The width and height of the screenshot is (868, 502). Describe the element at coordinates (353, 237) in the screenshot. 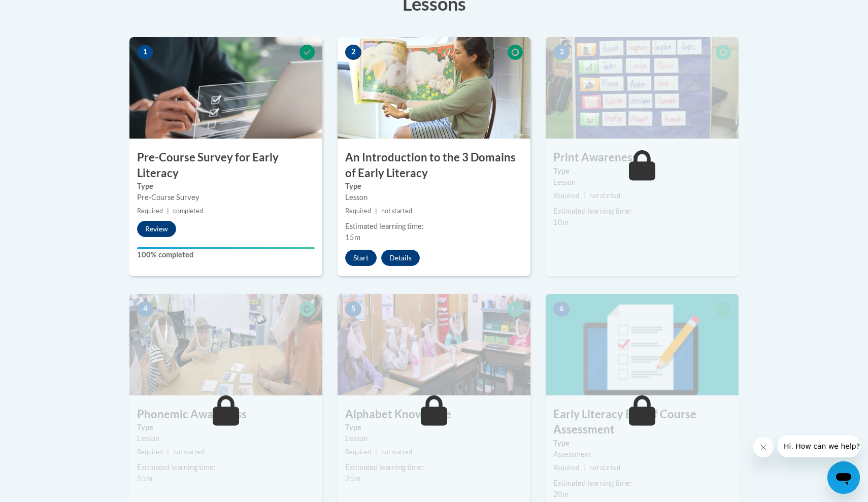

I see `span: 15m` at that location.